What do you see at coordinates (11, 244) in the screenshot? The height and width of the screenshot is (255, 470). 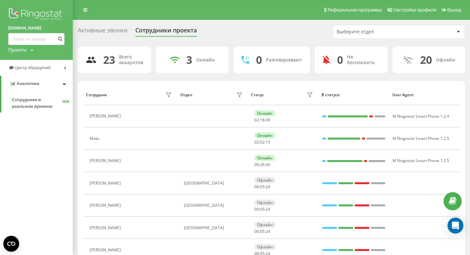 I see `button: Open CMP widget` at bounding box center [11, 244].